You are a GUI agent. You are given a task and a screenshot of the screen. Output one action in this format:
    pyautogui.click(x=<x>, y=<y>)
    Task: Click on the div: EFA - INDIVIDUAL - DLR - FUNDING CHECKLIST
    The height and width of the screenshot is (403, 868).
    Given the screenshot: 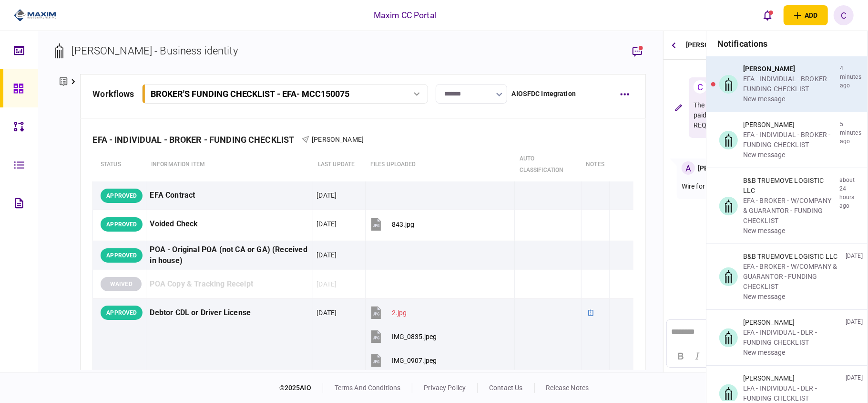 What is the action you would take?
    pyautogui.click(x=792, y=337)
    